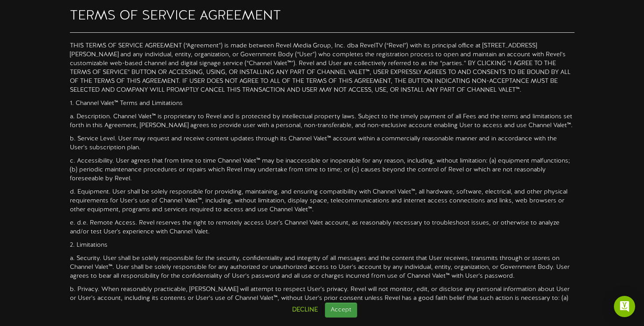 Image resolution: width=644 pixels, height=326 pixels. Describe the element at coordinates (624, 306) in the screenshot. I see `div: Open Intercom Messenger` at that location.